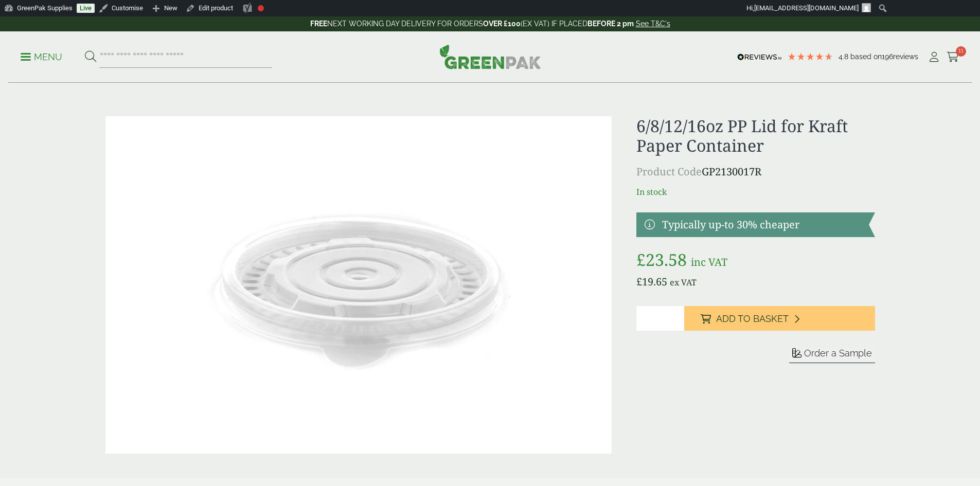  What do you see at coordinates (779, 318) in the screenshot?
I see `button: Add to Basket` at bounding box center [779, 318].